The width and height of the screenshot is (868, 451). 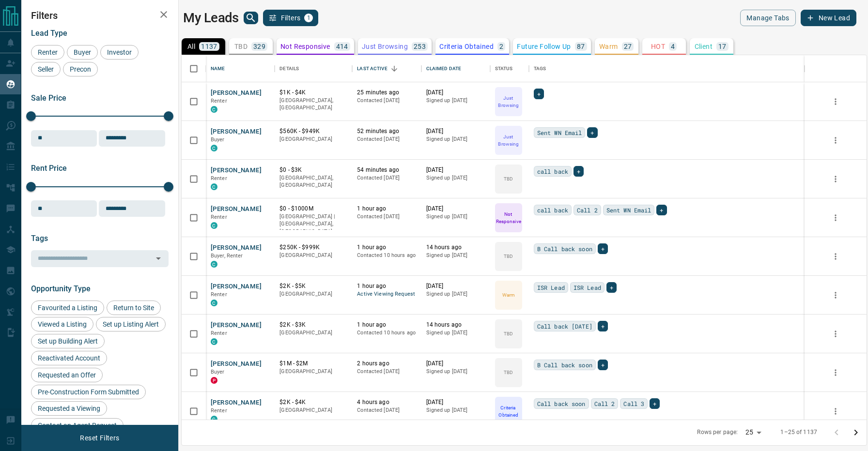 I want to click on p: 4 hours ago, so click(x=387, y=402).